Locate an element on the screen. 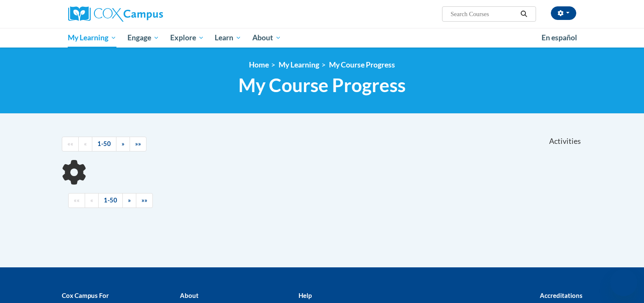  div: Main menu is located at coordinates (322, 38).